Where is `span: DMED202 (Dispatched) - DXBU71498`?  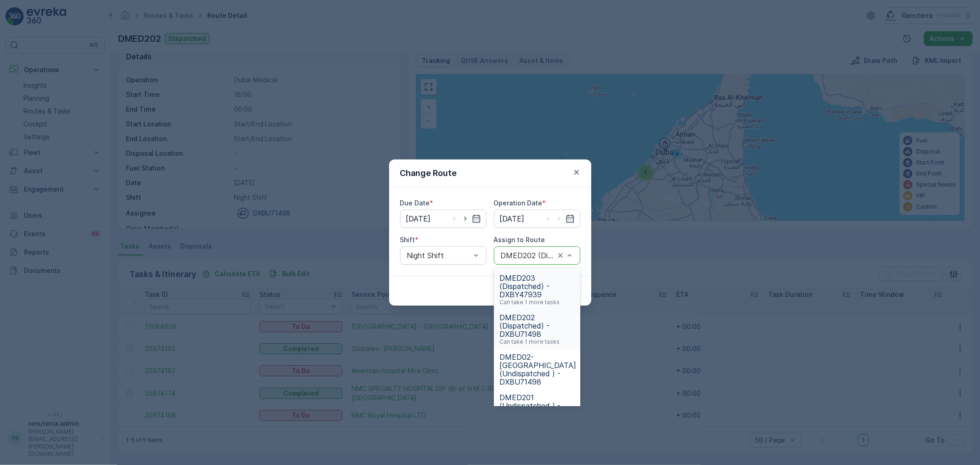 span: DMED202 (Dispatched) - DXBU71498 is located at coordinates (537, 326).